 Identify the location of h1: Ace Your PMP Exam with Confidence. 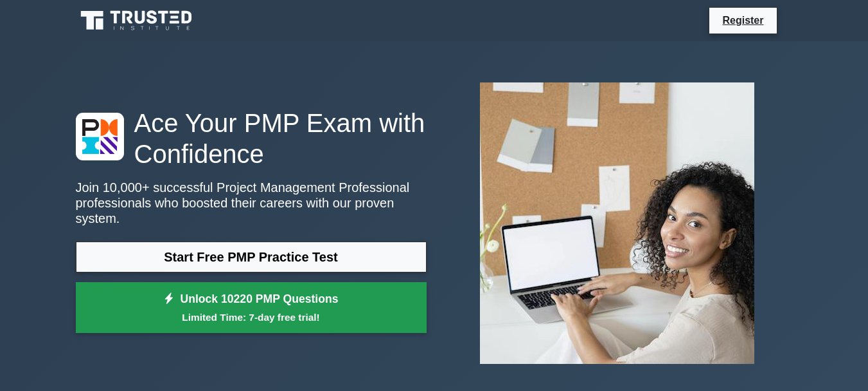
(251, 138).